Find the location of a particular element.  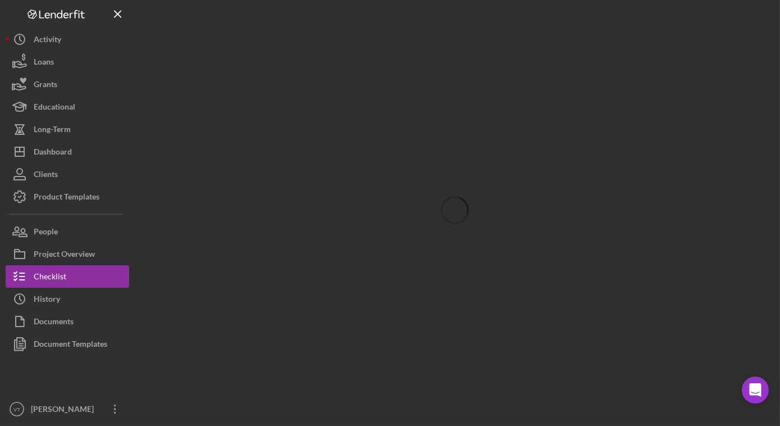

button: Long-Term is located at coordinates (67, 129).